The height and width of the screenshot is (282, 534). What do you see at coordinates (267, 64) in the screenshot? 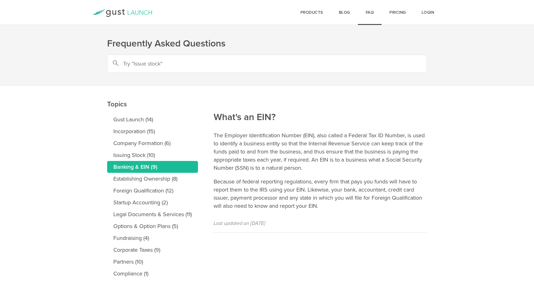
I see `input: Try "Issue stock"` at bounding box center [267, 64].